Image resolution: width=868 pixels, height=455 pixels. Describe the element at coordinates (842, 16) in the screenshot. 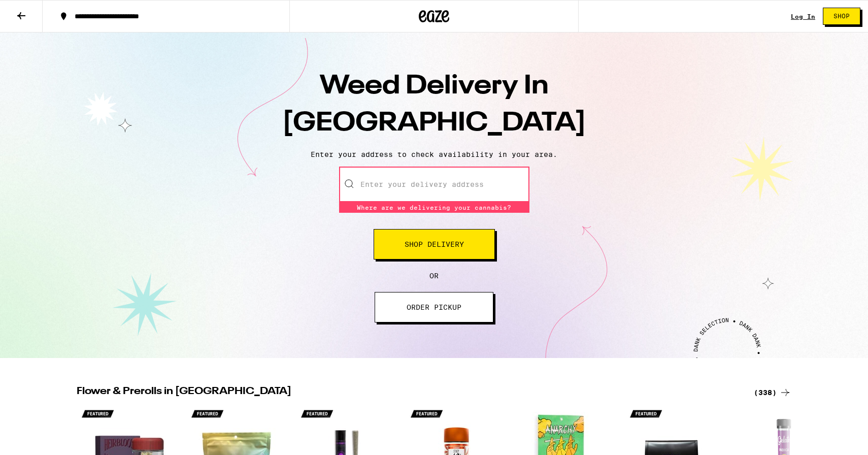

I see `span: Shop` at that location.